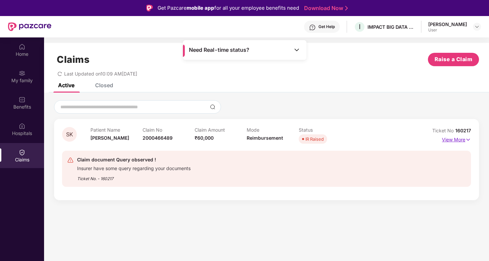 Image resolution: width=489 pixels, height=261 pixels. I want to click on img: svg+xml;base64,PHN2ZyB4bWxucz0iaHR0cDovL3d3dy53My5vcmcvMjAwMC9zdmciIHdpZHRoPSIxNyIgaGVpZ2h0PSIxNy..., so click(468, 140).